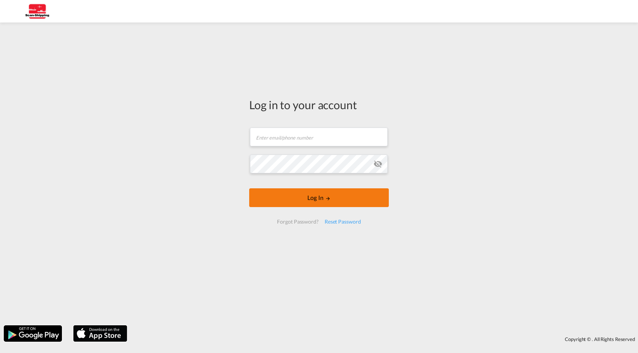 The width and height of the screenshot is (638, 353). I want to click on img: apple.png, so click(100, 334).